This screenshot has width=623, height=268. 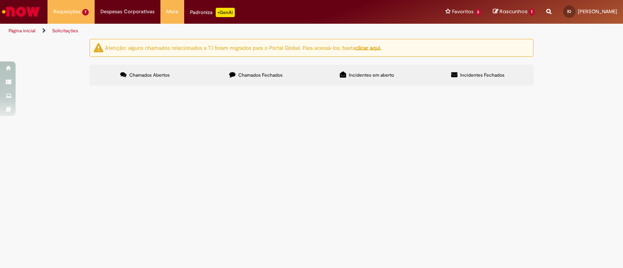 What do you see at coordinates (172, 12) in the screenshot?
I see `span: More` at bounding box center [172, 12].